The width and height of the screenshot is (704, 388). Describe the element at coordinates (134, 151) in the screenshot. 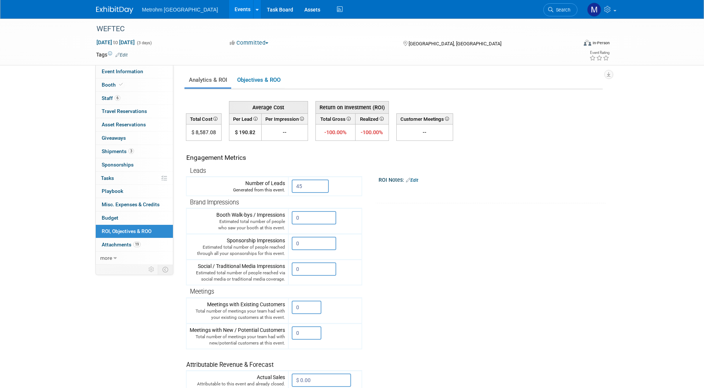

I see `a: Shipments3` at that location.